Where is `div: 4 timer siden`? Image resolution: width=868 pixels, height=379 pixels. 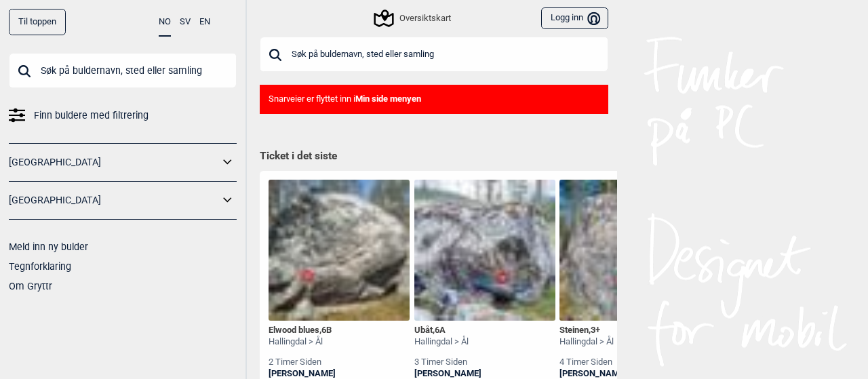
div: 4 timer siden is located at coordinates (593, 362).